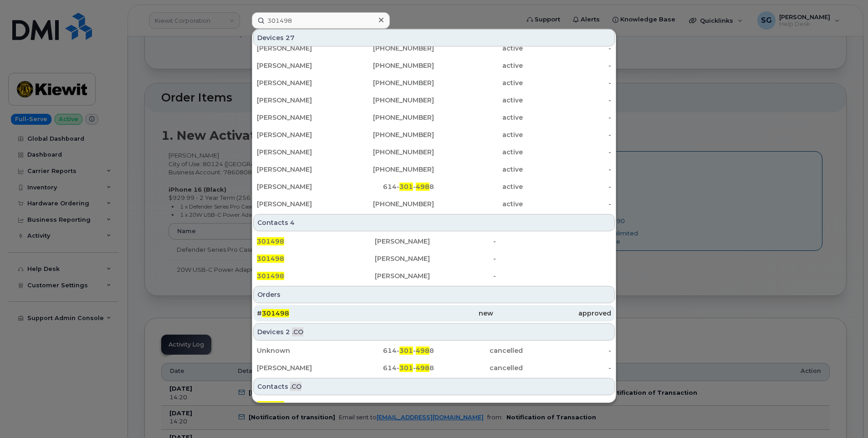  What do you see at coordinates (288, 331) in the screenshot?
I see `span: 2` at bounding box center [288, 331].